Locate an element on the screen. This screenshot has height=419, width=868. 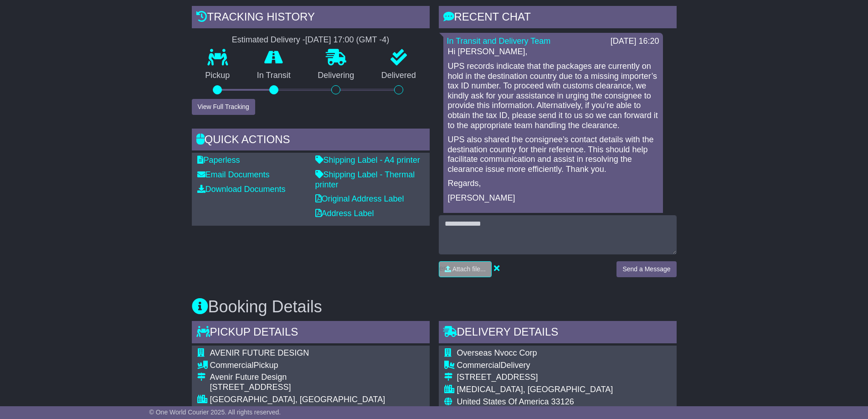
a: Original Address Label is located at coordinates (360, 199).